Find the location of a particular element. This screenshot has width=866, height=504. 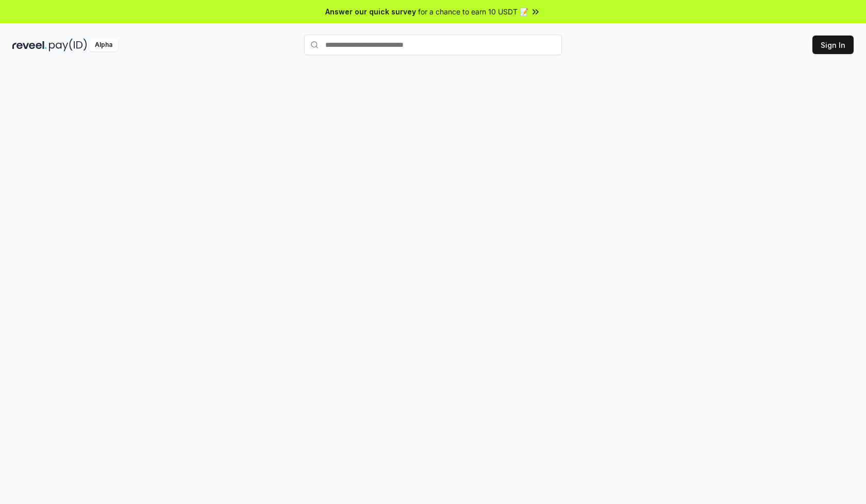

div: Alpha is located at coordinates (103, 45).